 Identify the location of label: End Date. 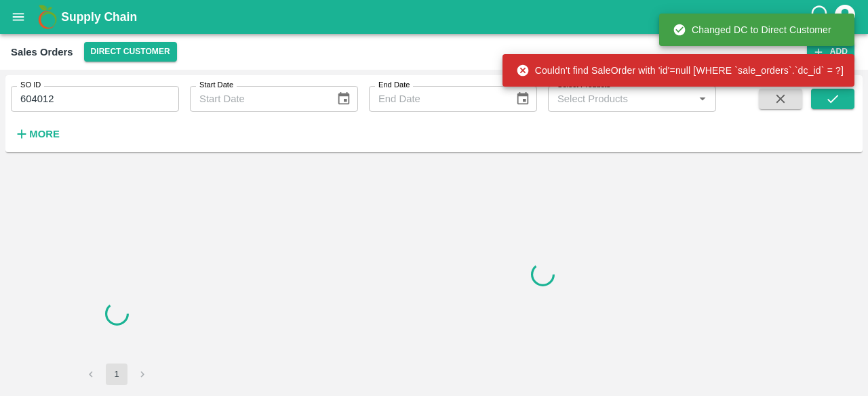
(394, 85).